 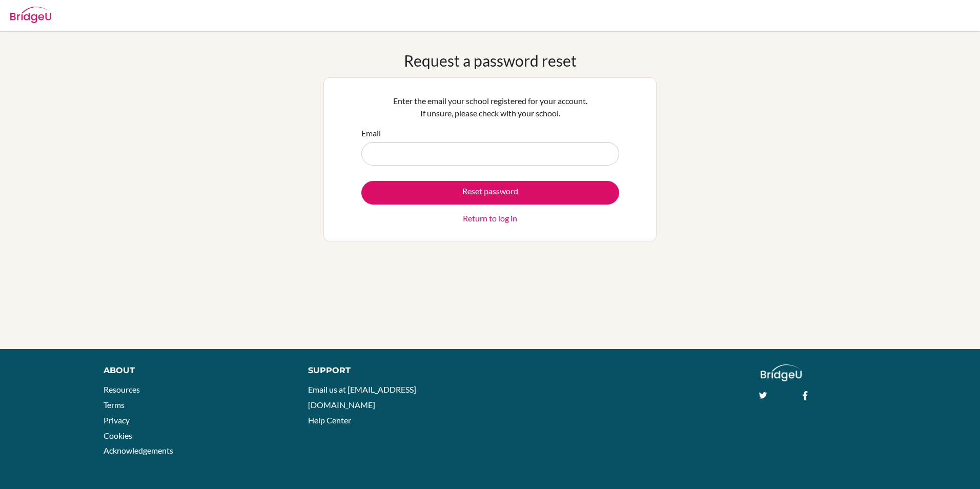 I want to click on img: Bridge-U, so click(x=31, y=15).